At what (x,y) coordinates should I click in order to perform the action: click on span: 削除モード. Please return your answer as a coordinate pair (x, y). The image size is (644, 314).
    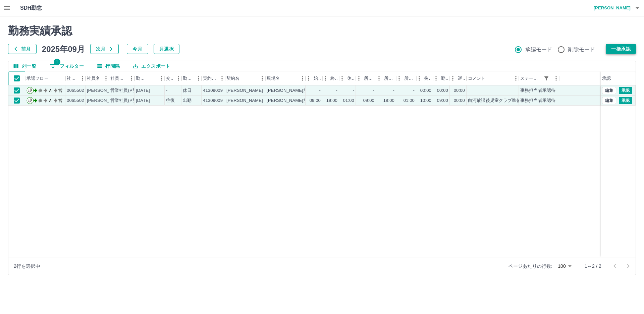
    Looking at the image, I should click on (582, 50).